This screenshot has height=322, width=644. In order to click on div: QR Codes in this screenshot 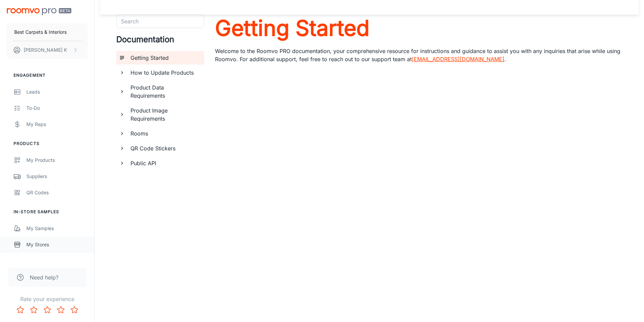, I will do `click(57, 193)`.